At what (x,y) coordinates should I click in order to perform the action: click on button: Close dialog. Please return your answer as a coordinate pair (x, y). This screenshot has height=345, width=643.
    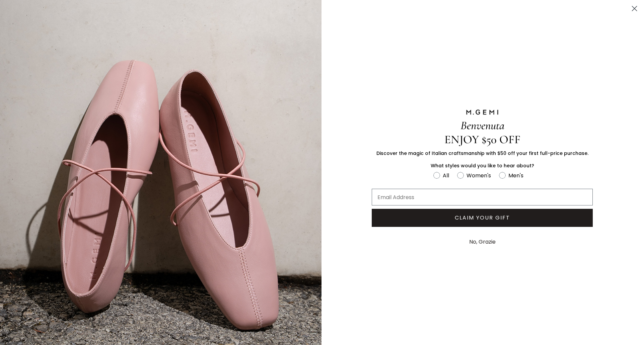
    Looking at the image, I should click on (634, 8).